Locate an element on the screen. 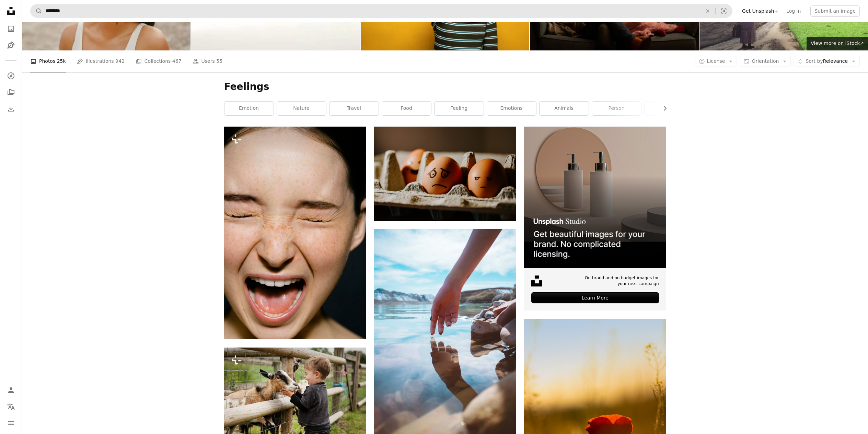 The height and width of the screenshot is (434, 868). button: License is located at coordinates (716, 62).